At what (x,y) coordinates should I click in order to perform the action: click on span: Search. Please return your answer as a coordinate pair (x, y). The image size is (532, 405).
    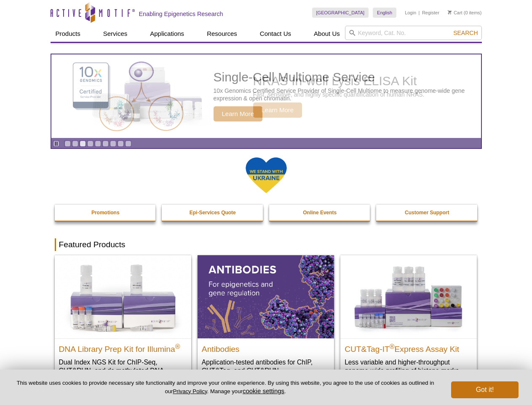
    Looking at the image, I should click on (465, 33).